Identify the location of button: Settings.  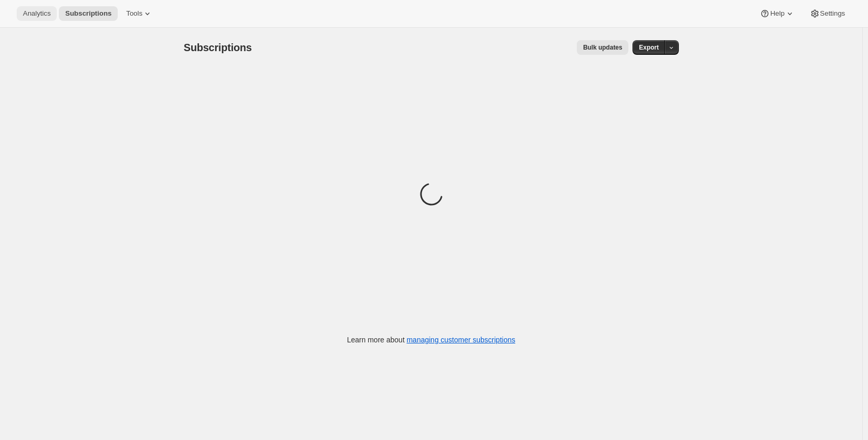
(828, 14).